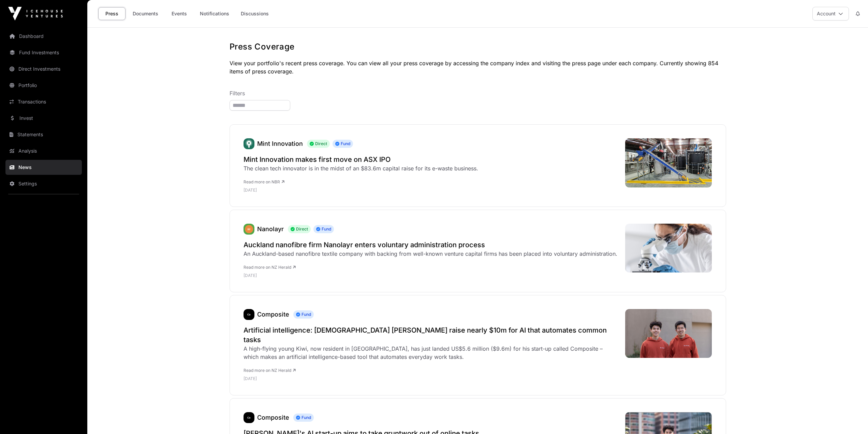  I want to click on a: Portfolio, so click(44, 85).